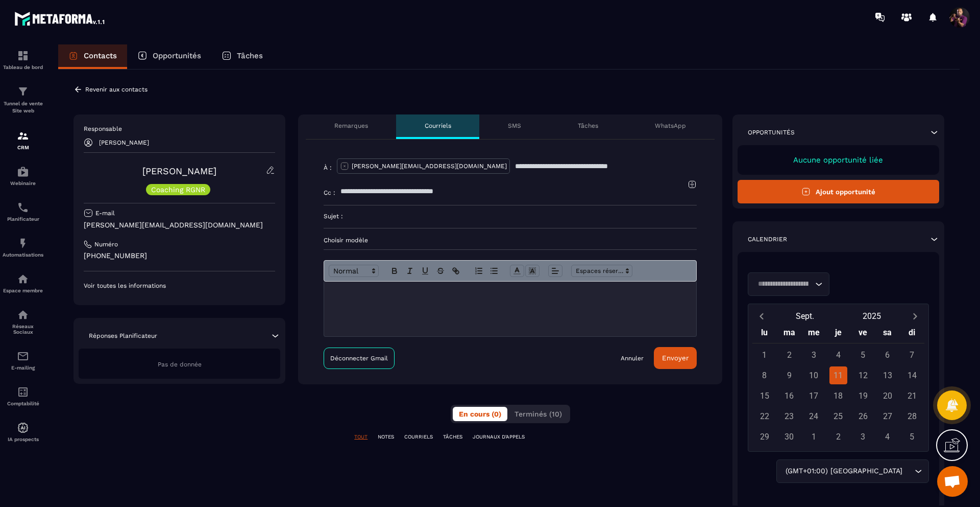 The height and width of the screenshot is (507, 980). What do you see at coordinates (510, 240) in the screenshot?
I see `p: Choisir modèle` at bounding box center [510, 240].